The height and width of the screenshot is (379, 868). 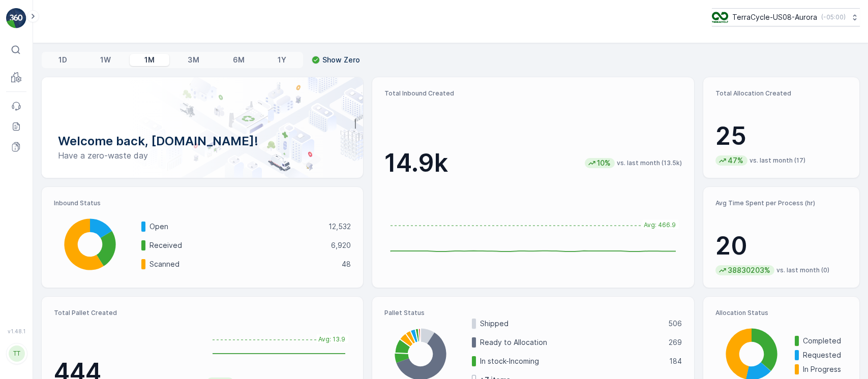 What do you see at coordinates (571, 361) in the screenshot?
I see `p: In stock-Incoming` at bounding box center [571, 361].